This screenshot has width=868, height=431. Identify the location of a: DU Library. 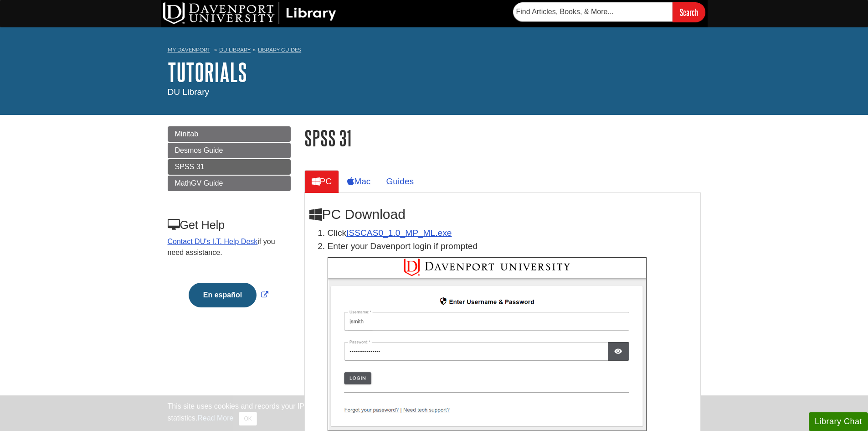
(235, 49).